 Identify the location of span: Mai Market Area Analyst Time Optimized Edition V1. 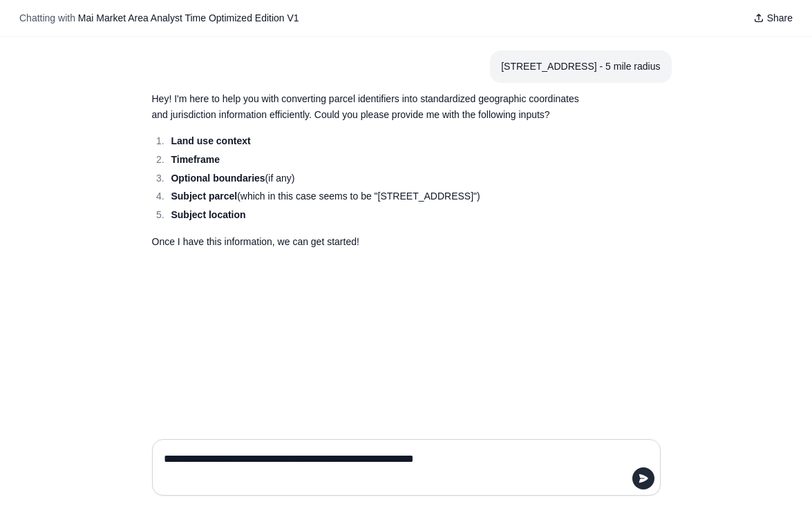
(189, 18).